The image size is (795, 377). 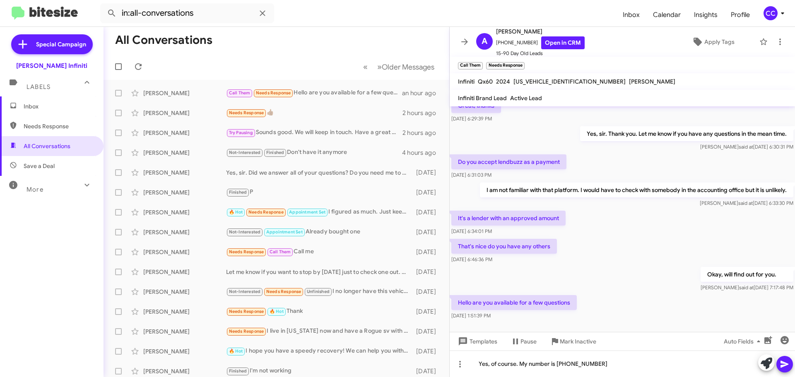 I want to click on span: Inbox, so click(x=59, y=106).